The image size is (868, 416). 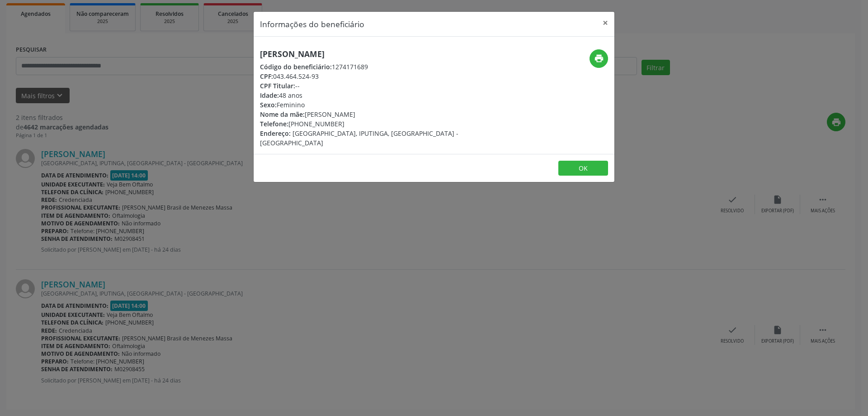 What do you see at coordinates (374, 105) in the screenshot?
I see `div: Feminino` at bounding box center [374, 105].